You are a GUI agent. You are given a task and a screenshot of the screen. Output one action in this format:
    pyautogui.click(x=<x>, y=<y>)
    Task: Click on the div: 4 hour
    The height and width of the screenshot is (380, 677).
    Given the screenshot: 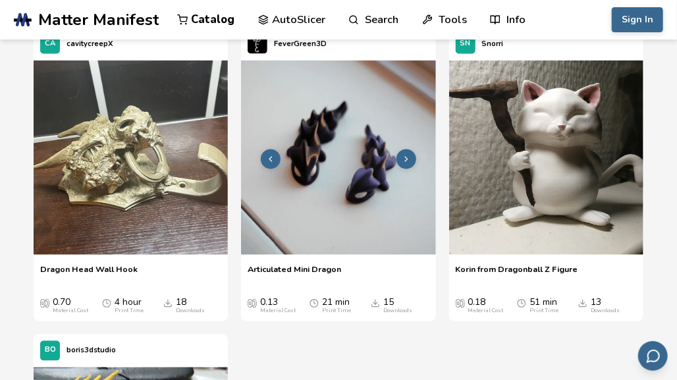 What is the action you would take?
    pyautogui.click(x=129, y=306)
    